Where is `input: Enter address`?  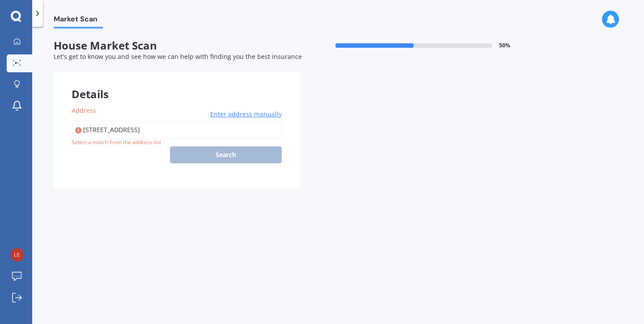 input: Enter address is located at coordinates (177, 130).